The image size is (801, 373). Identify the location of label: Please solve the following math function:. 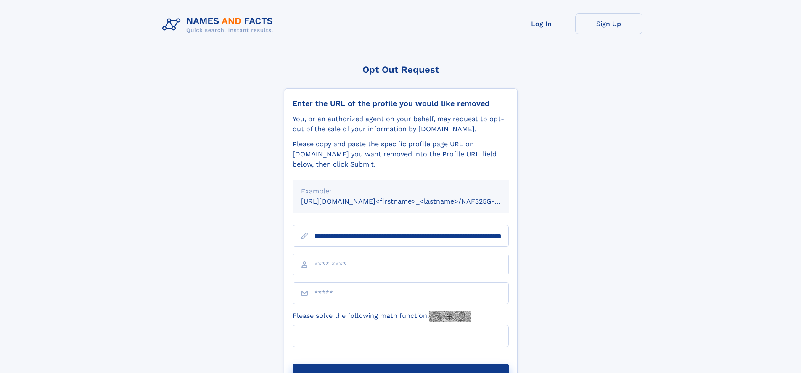
(382, 316).